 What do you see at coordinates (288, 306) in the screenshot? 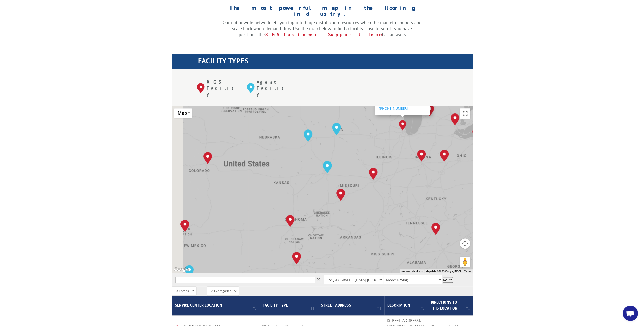
I see `th: Facility Type : activate to sort column ascending` at bounding box center [288, 306].